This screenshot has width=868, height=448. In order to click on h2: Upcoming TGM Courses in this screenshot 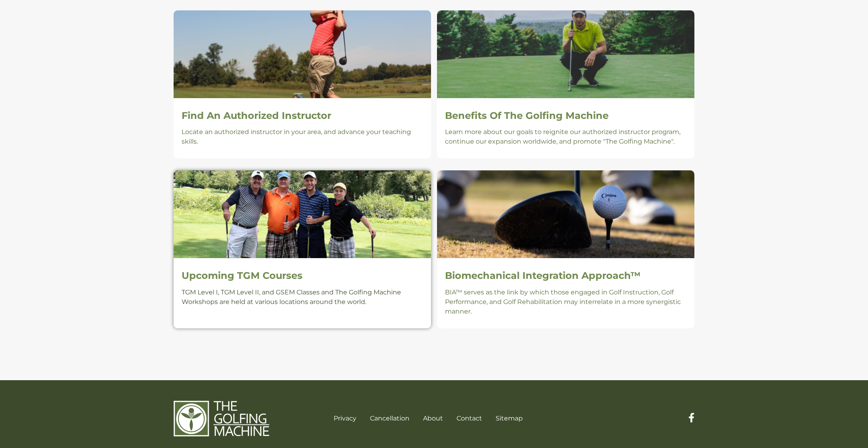, I will do `click(302, 275)`.